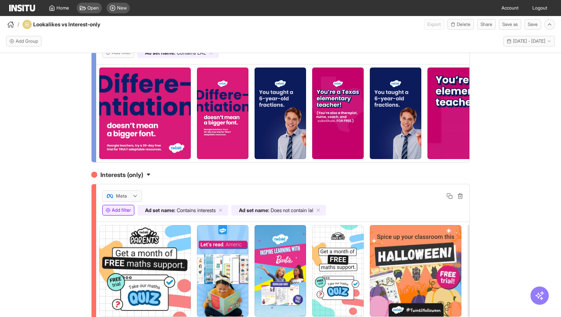 Image resolution: width=561 pixels, height=317 pixels. Describe the element at coordinates (145, 113) in the screenshot. I see `img: wtpvvhxo2xbfvdwyrrks` at that location.